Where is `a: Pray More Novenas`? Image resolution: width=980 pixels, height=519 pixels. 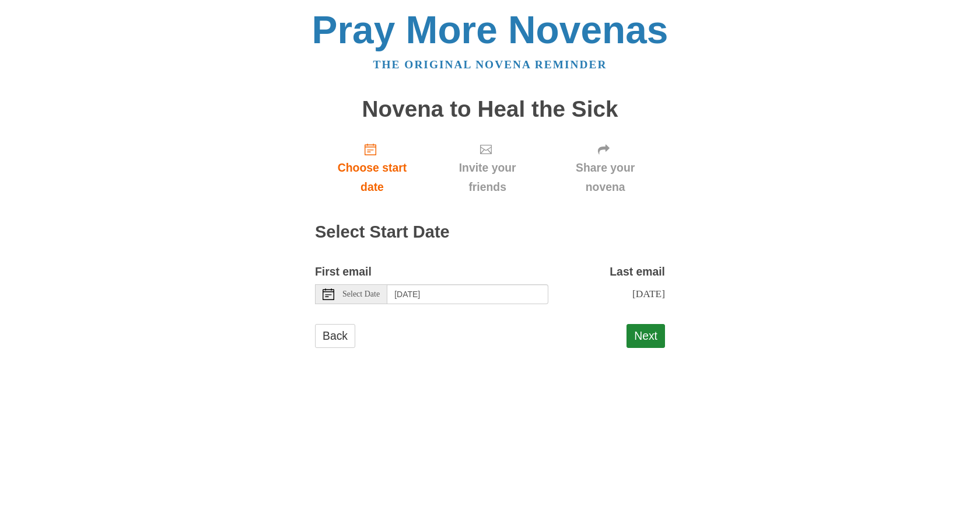 a: Pray More Novenas is located at coordinates (490, 30).